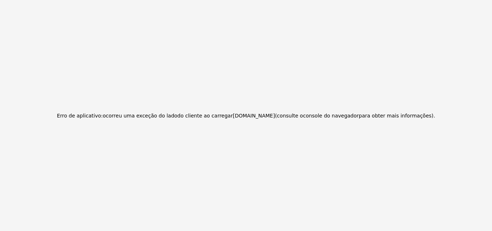 This screenshot has width=492, height=231. I want to click on font: do cliente ao carregar, so click(205, 116).